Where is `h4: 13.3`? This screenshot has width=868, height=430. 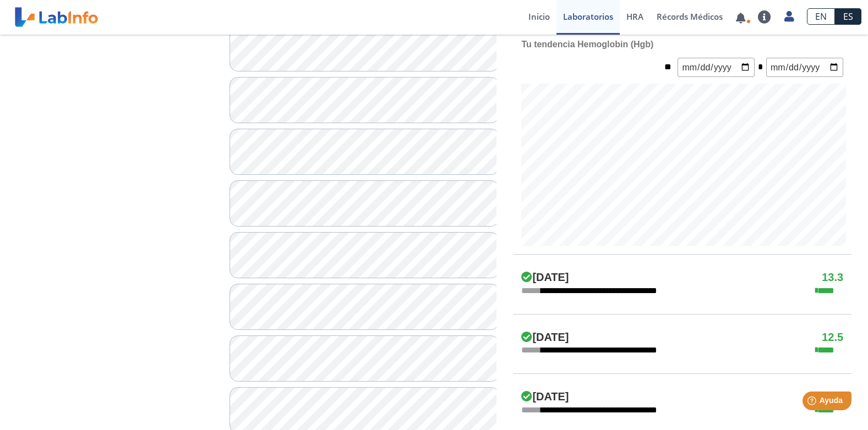 h4: 13.3 is located at coordinates (832, 278).